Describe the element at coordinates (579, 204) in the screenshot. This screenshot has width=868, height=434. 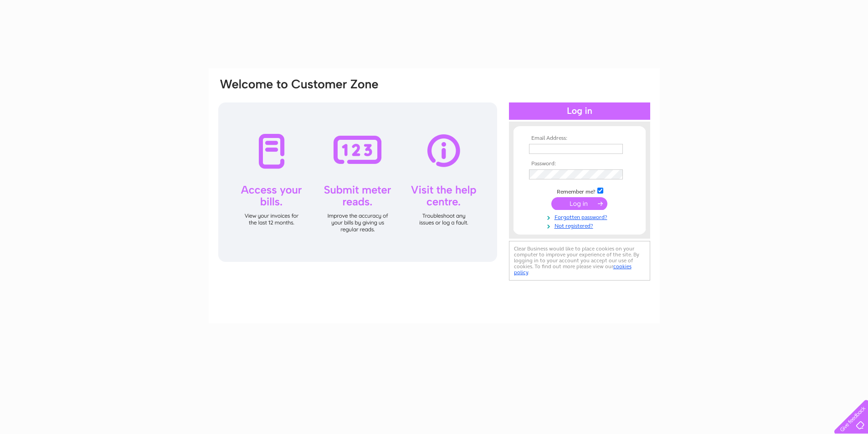
I see `input: Submit` at that location.